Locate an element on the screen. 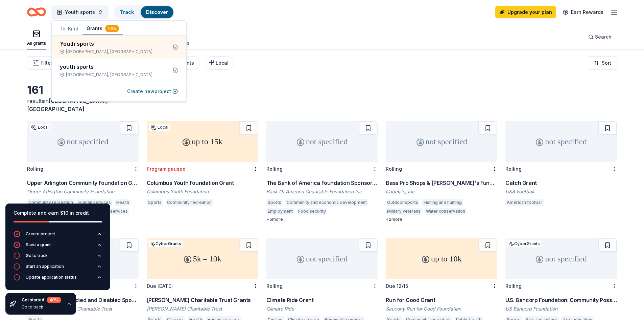 The width and height of the screenshot is (644, 320). button: Update application status is located at coordinates (58, 279).